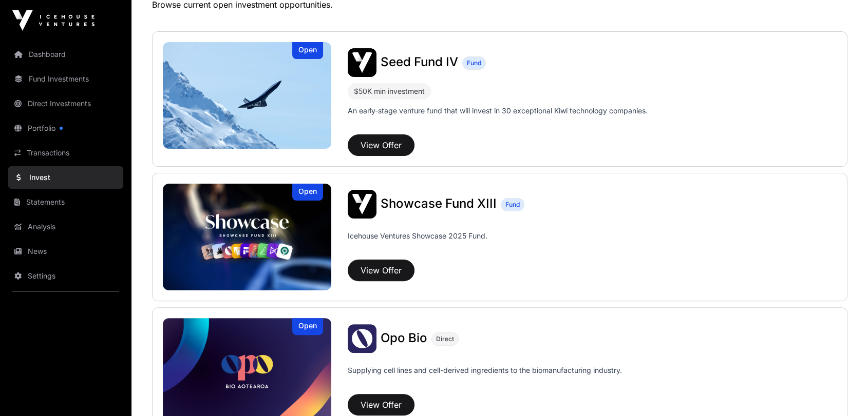 The width and height of the screenshot is (868, 416). What do you see at coordinates (438, 203) in the screenshot?
I see `span: Showcase Fund XIII` at bounding box center [438, 203].